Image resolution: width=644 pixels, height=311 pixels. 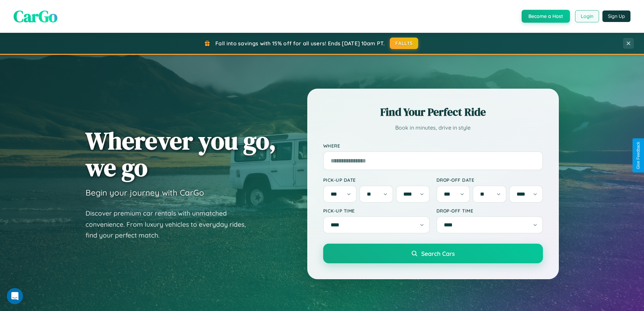 What do you see at coordinates (638, 155) in the screenshot?
I see `div: Give Feedback` at bounding box center [638, 155].